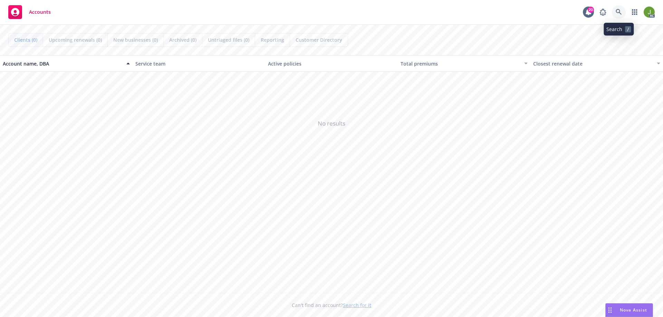  Describe the element at coordinates (62, 64) in the screenshot. I see `div: Account name, DBA` at that location.